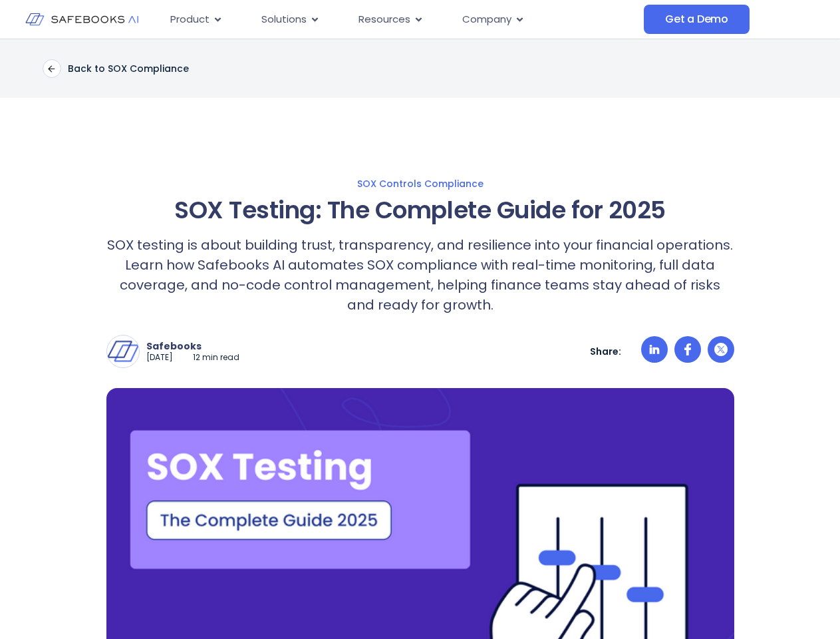 The width and height of the screenshot is (840, 639). I want to click on img: Safebooks, so click(123, 351).